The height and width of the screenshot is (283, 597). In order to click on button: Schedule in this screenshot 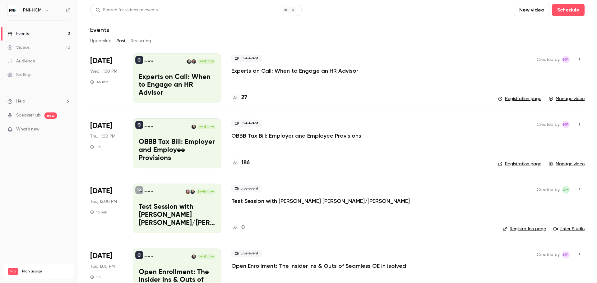, I will do `click(568, 10)`.